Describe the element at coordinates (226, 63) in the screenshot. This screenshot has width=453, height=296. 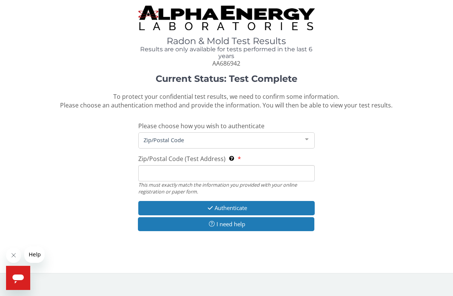
I see `span: AA686942` at that location.